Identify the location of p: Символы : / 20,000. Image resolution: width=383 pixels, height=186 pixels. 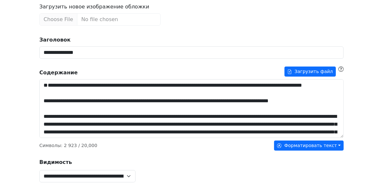
(68, 146).